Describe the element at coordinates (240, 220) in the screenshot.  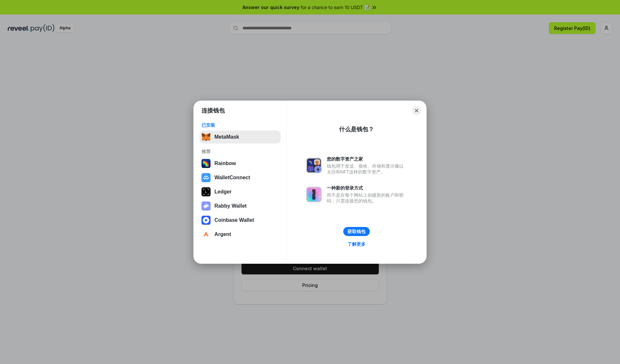
I see `button: Coinbase Wallet` at that location.